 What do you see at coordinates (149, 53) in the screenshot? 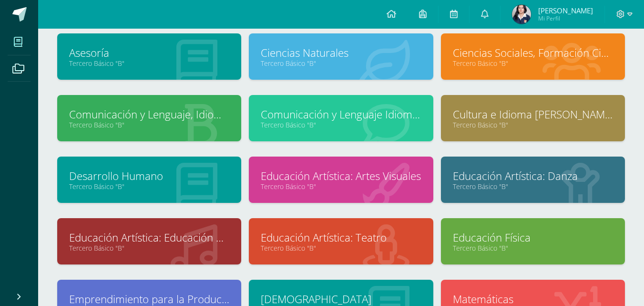
I see `a: Asesoría` at bounding box center [149, 53].